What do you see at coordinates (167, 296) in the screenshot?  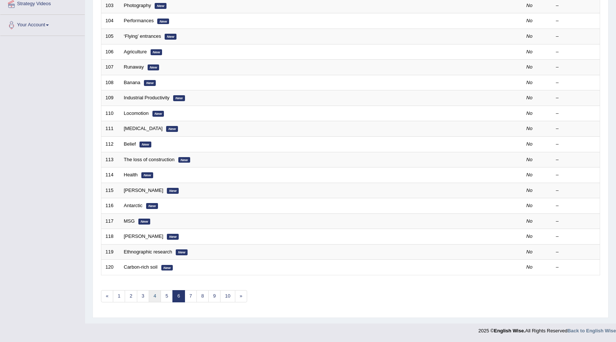 I see `a: 5` at bounding box center [167, 296].